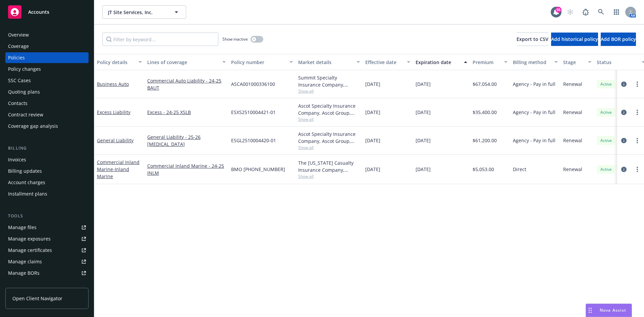  Describe the element at coordinates (186, 170) in the screenshot. I see `a: Commercial Inland Marine - 24-25 INLM` at that location.